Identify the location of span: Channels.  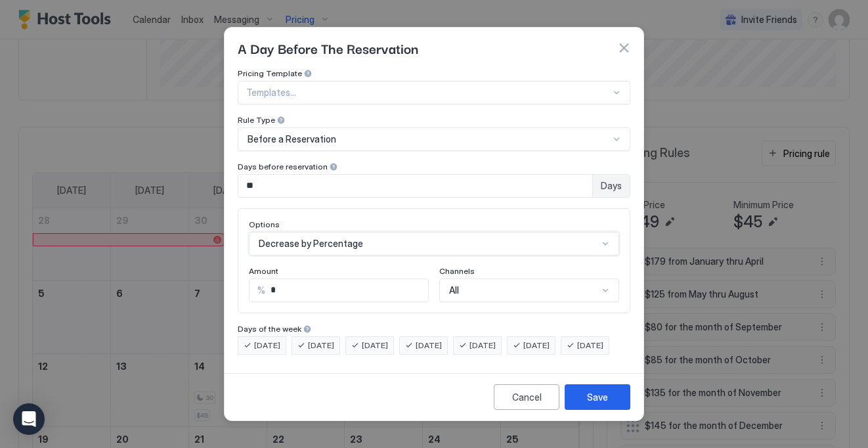
(457, 271).